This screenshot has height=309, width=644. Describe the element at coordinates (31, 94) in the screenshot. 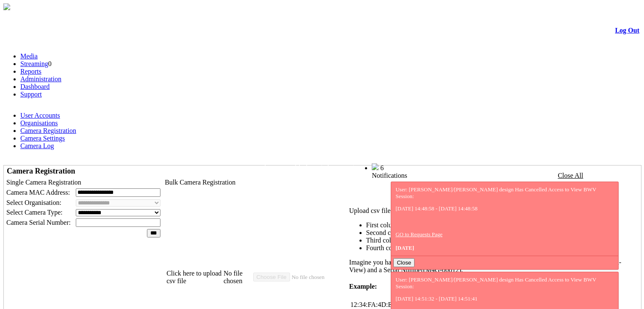

I see `a: Support` at that location.